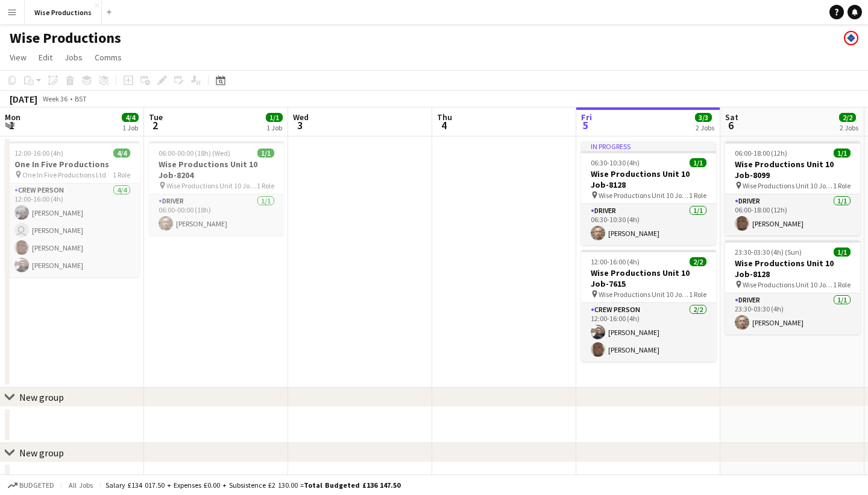 Image resolution: width=868 pixels, height=495 pixels. Describe the element at coordinates (793, 188) in the screenshot. I see `app-job-card: 06:00-18:00 (12h)1/1Wise Productions Unit 10 Job-8099 Wise Productions Unit 10 Job-80991 RoleDriv...` at that location.